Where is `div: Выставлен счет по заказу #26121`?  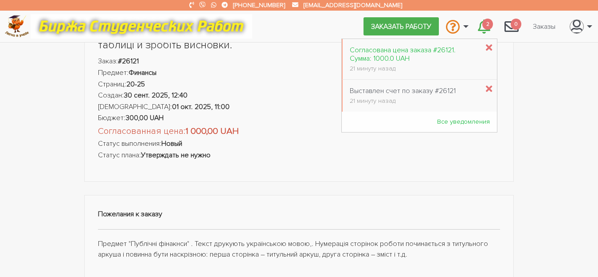
div: Выставлен счет по заказу #26121 is located at coordinates (403, 91).